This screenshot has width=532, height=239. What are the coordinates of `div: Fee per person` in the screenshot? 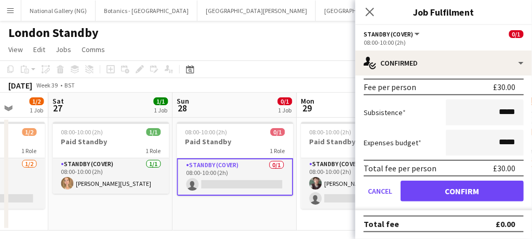 It's located at (390, 87).